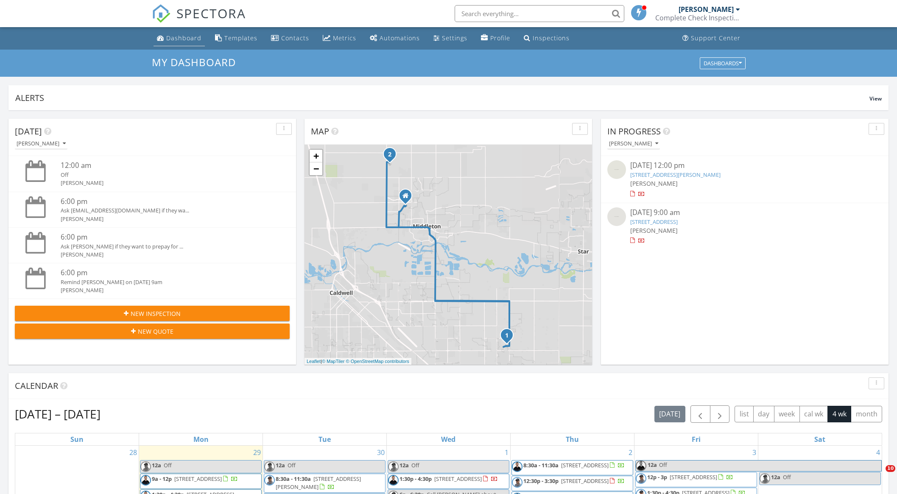 This screenshot has height=494, width=897. What do you see at coordinates (451, 38) in the screenshot?
I see `a: Settings` at bounding box center [451, 38].